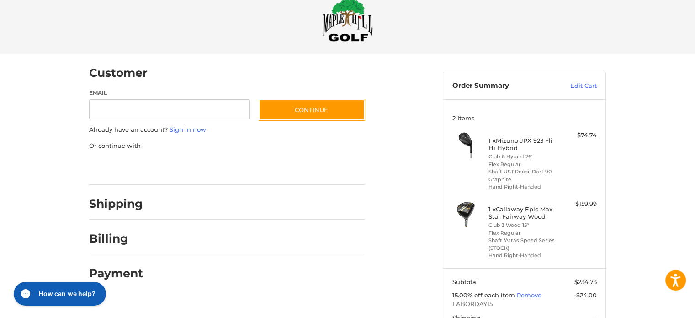  I want to click on div: $74.74, so click(578, 135).